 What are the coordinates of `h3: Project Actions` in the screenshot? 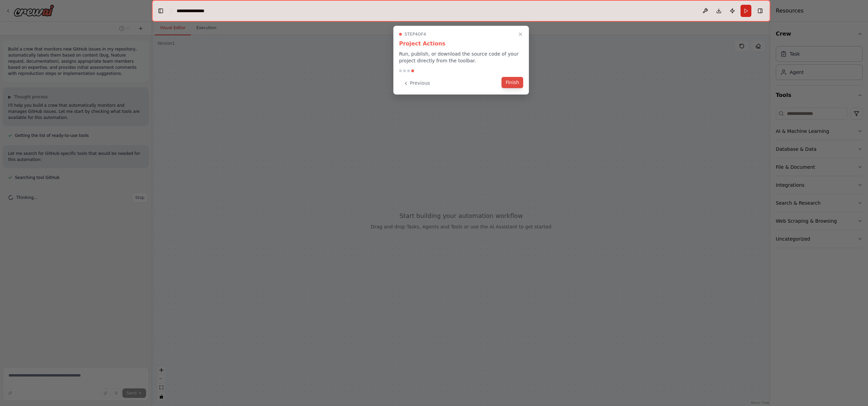 It's located at (461, 44).